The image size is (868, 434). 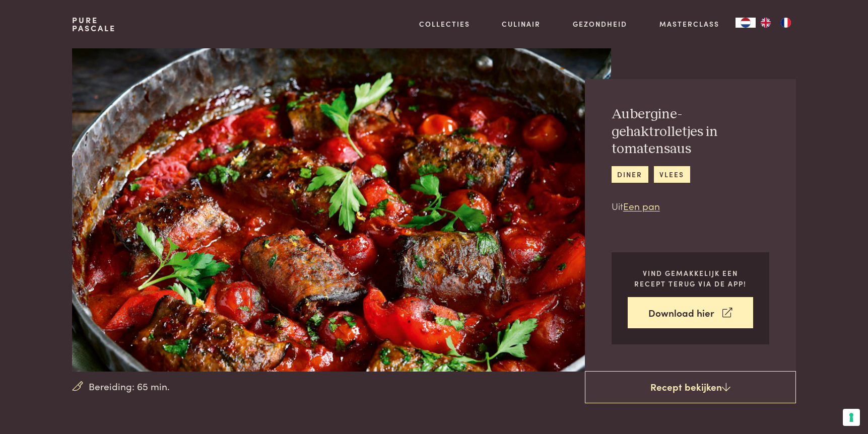 I want to click on a: diner, so click(x=630, y=174).